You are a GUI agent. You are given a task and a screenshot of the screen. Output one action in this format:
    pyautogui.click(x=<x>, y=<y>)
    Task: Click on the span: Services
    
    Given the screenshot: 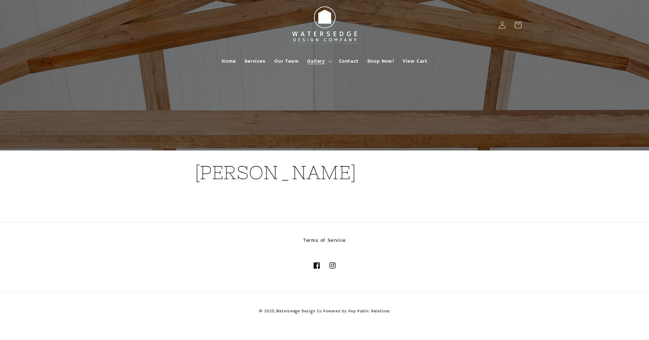 What is the action you would take?
    pyautogui.click(x=255, y=61)
    